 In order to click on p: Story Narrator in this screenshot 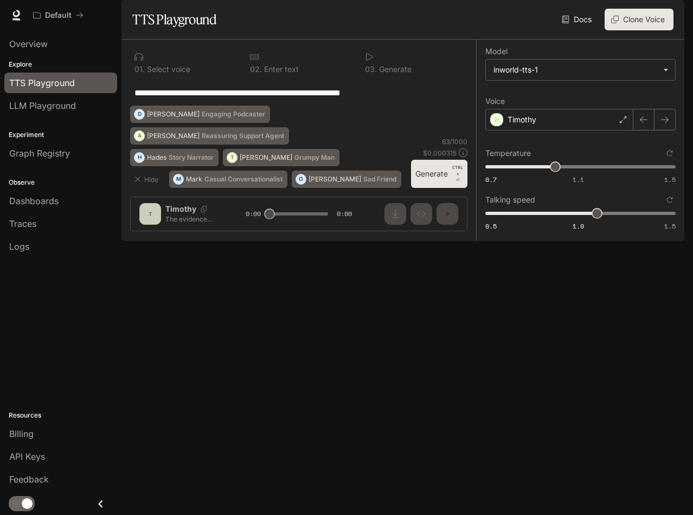, I will do `click(191, 158)`.